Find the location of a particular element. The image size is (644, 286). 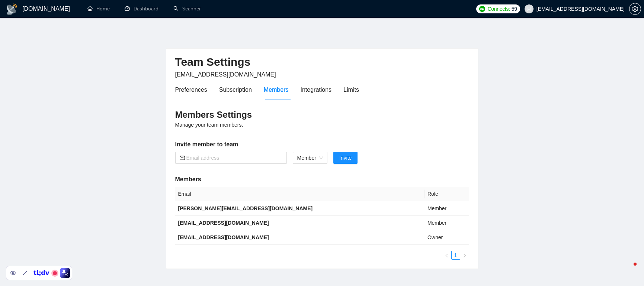

h5: Invite member to team is located at coordinates (322, 145).